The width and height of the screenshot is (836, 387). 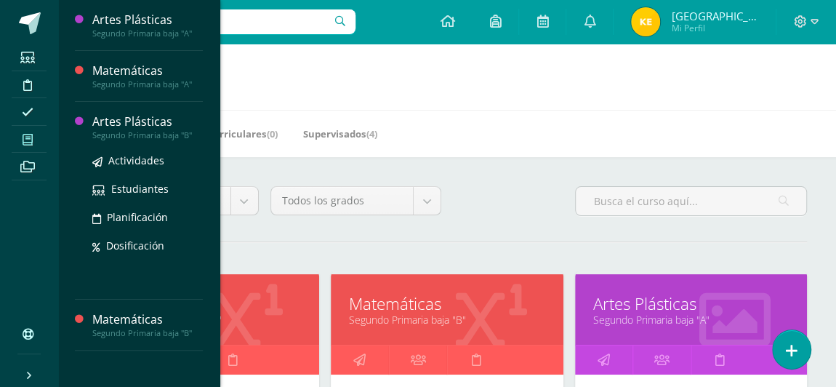 What do you see at coordinates (690, 303) in the screenshot?
I see `a: Artes Plásticas` at bounding box center [690, 303].